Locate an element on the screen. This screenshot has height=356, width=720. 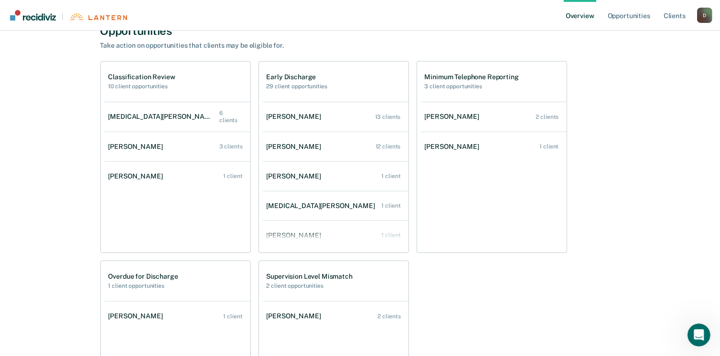
img: Lantern is located at coordinates (98, 17).